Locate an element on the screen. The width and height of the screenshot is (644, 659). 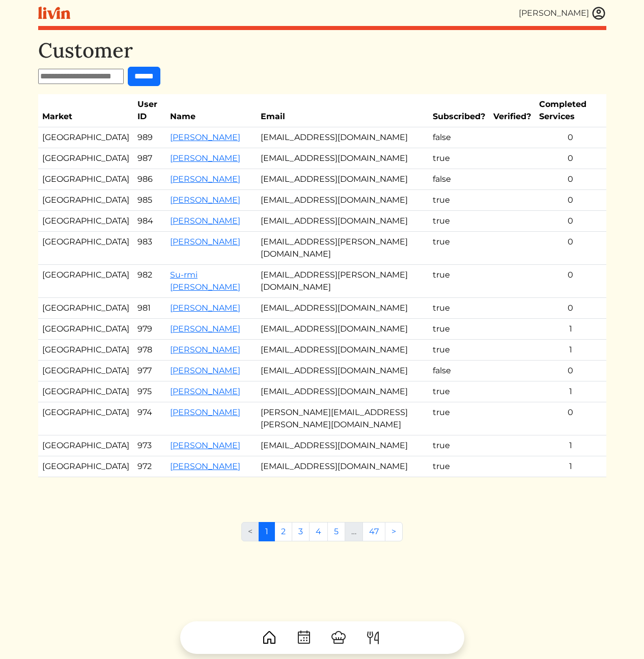
td: 974 is located at coordinates (150, 419).